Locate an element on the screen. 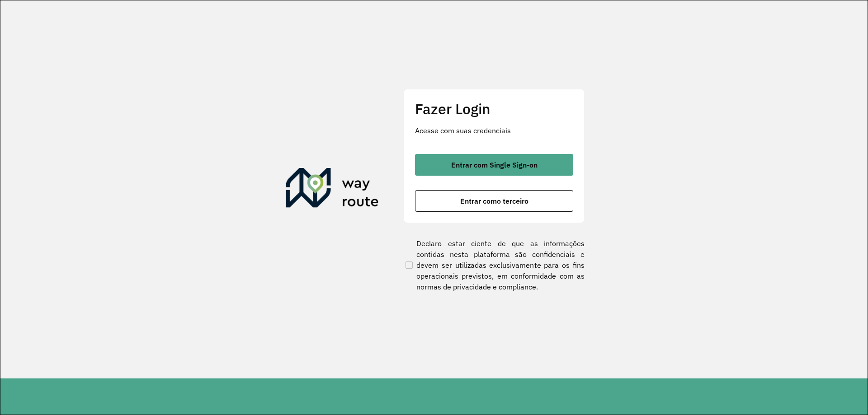 This screenshot has width=868, height=415. label: Declaro estar ciente de que as informações contidas nesta plataforma são confidenciais e devem se... is located at coordinates (494, 265).